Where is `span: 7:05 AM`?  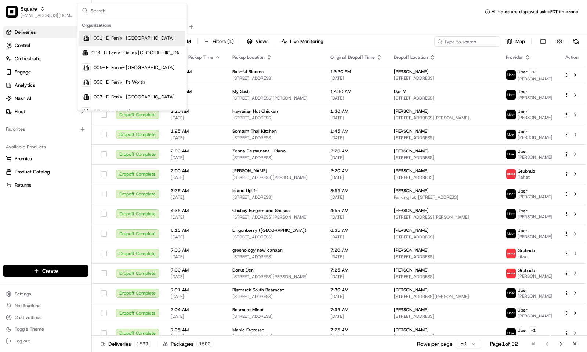 span: 7:05 AM is located at coordinates (196, 330).